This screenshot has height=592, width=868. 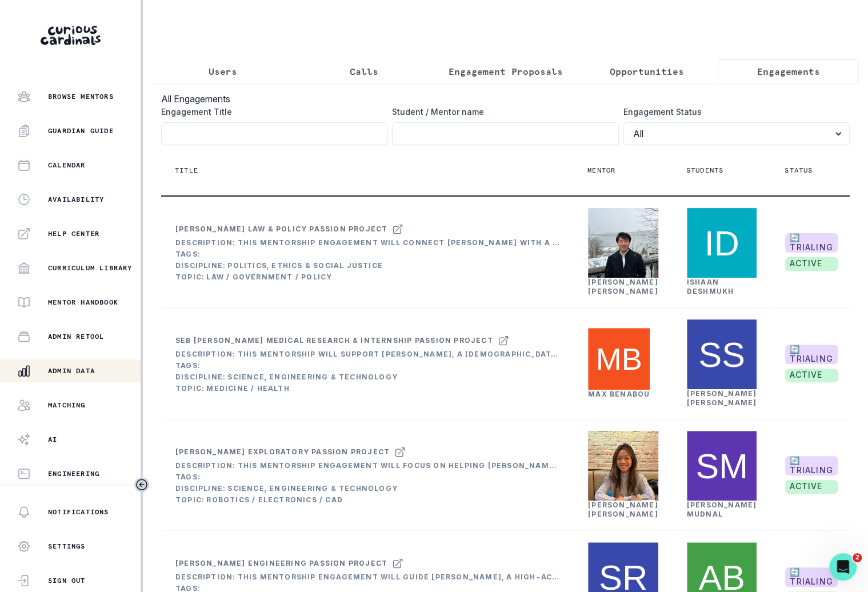 What do you see at coordinates (70, 36) in the screenshot?
I see `img: Curious Cardinals Logo` at bounding box center [70, 36].